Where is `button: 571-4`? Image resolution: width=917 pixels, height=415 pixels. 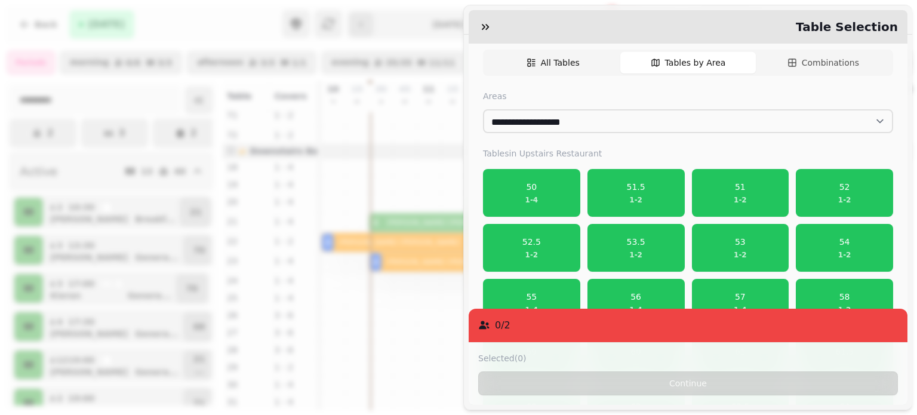
button: 571-4 is located at coordinates (740, 303).